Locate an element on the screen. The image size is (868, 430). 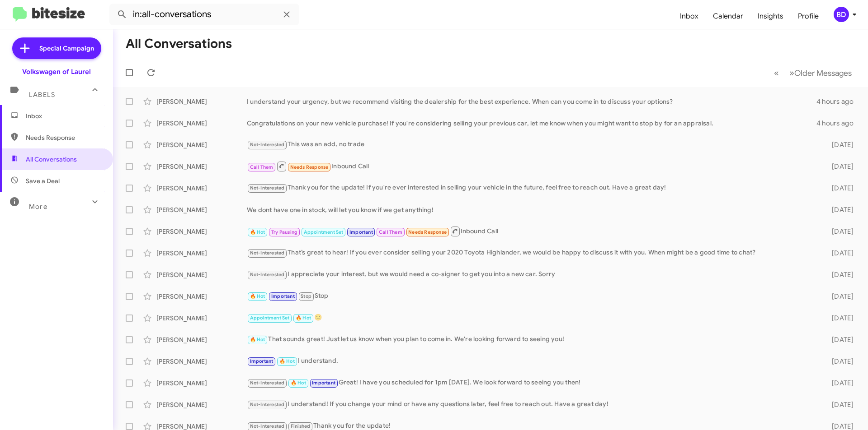
span: Older Messages is located at coordinates (823, 73).